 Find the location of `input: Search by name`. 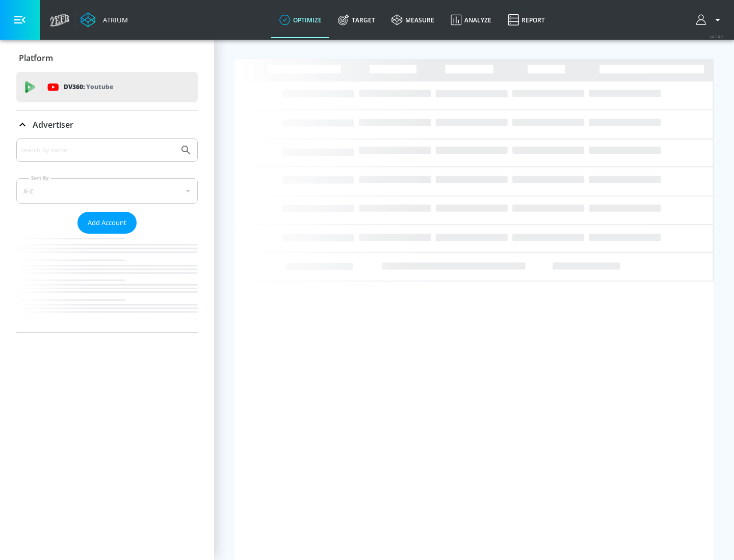

input: Search by name is located at coordinates (97, 151).